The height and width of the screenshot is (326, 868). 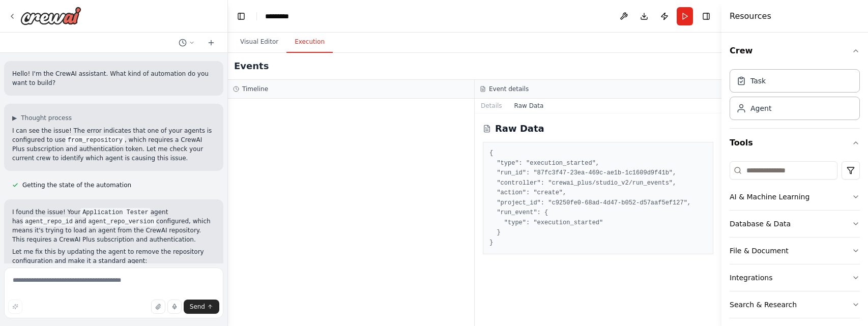 What do you see at coordinates (763, 304) in the screenshot?
I see `div: Search & Research` at bounding box center [763, 304].